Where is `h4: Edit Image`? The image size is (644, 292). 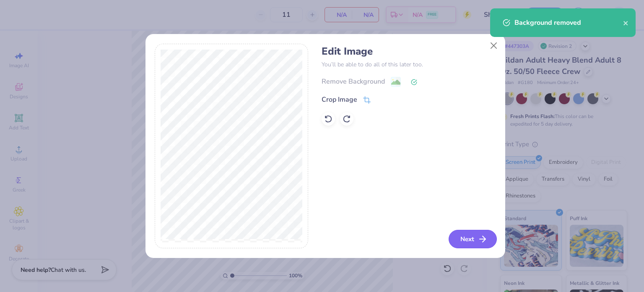
h4: Edit Image is located at coordinates (408, 51).